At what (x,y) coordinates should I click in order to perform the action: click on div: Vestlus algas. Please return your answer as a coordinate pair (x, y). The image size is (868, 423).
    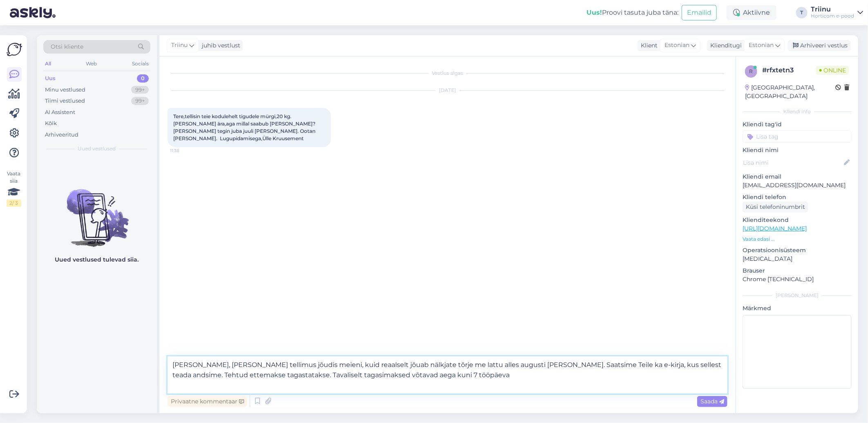
    Looking at the image, I should click on (447, 73).